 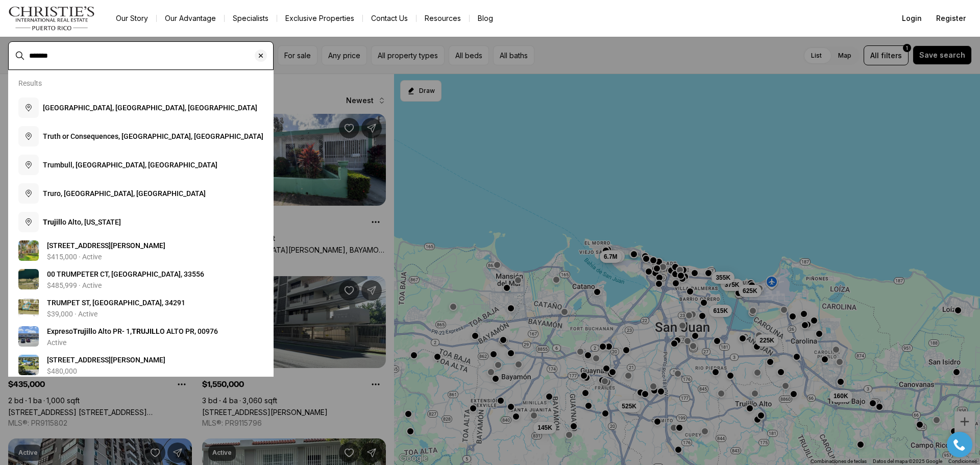 I want to click on p: Results, so click(x=30, y=83).